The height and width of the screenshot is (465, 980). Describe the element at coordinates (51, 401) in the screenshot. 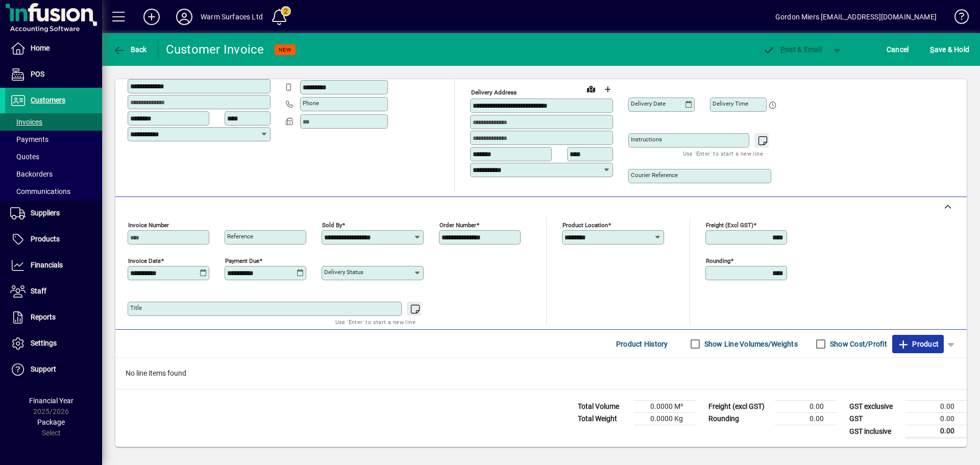

I see `span: Financial Year` at that location.